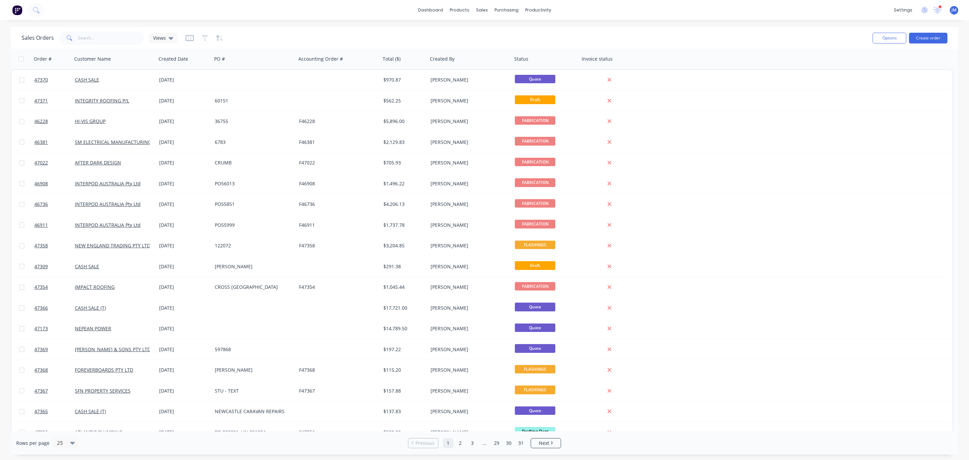  I want to click on span: 47354, so click(41, 287).